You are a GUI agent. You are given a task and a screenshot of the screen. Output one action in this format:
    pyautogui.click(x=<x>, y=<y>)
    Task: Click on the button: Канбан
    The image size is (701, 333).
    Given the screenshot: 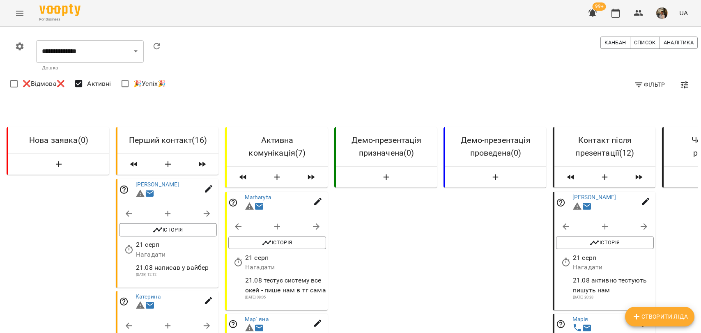 What is the action you would take?
    pyautogui.click(x=615, y=43)
    